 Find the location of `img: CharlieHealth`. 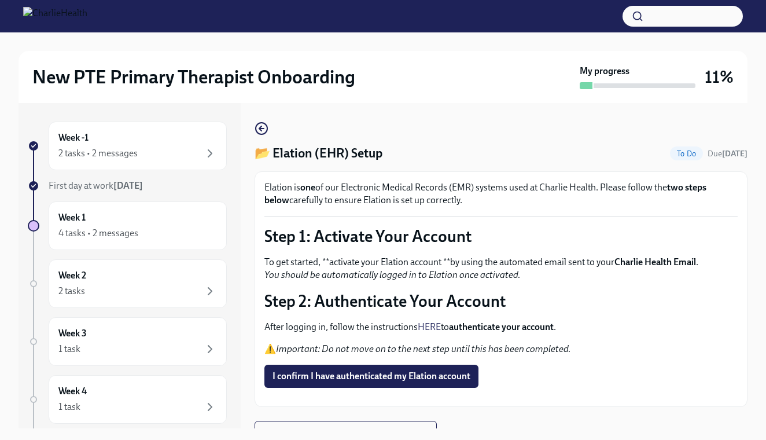

img: CharlieHealth is located at coordinates (55, 16).